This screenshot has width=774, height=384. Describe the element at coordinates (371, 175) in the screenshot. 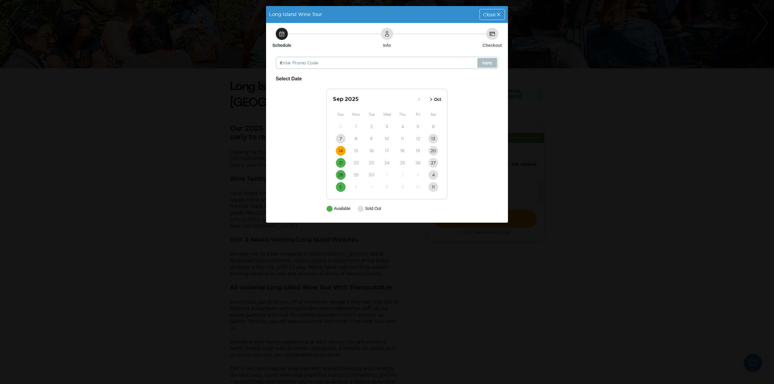

I see `time: 30` at that location.